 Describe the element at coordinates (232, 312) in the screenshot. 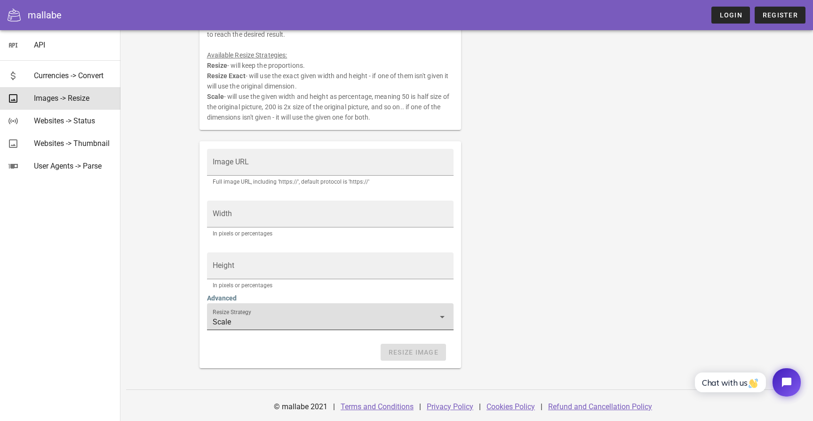

I see `label: Resize Strategy` at that location.